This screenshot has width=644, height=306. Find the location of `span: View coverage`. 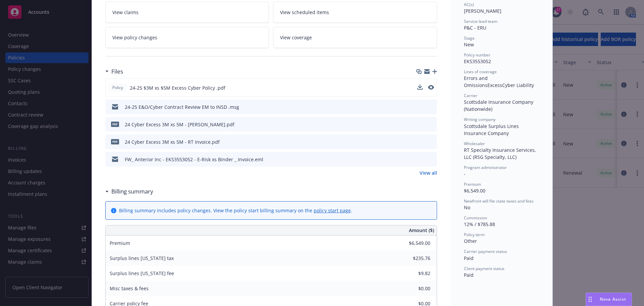

span: View coverage is located at coordinates (296, 37).